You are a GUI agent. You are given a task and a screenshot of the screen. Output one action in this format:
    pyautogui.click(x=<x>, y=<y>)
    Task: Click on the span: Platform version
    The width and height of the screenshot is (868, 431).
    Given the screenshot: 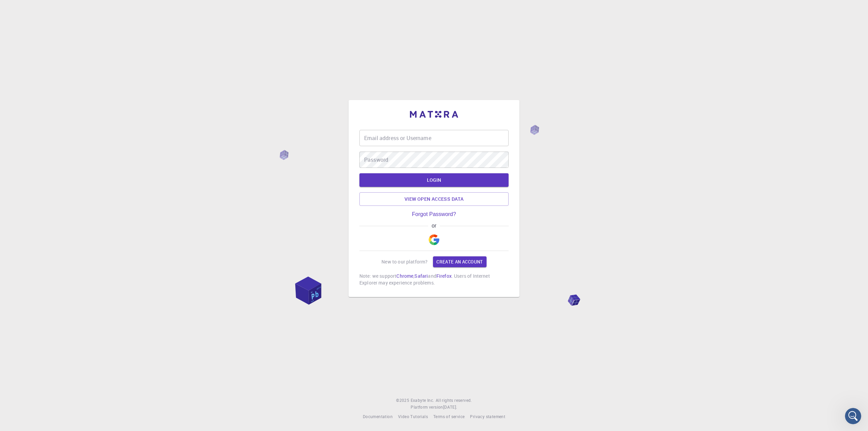 What is the action you would take?
    pyautogui.click(x=427, y=407)
    